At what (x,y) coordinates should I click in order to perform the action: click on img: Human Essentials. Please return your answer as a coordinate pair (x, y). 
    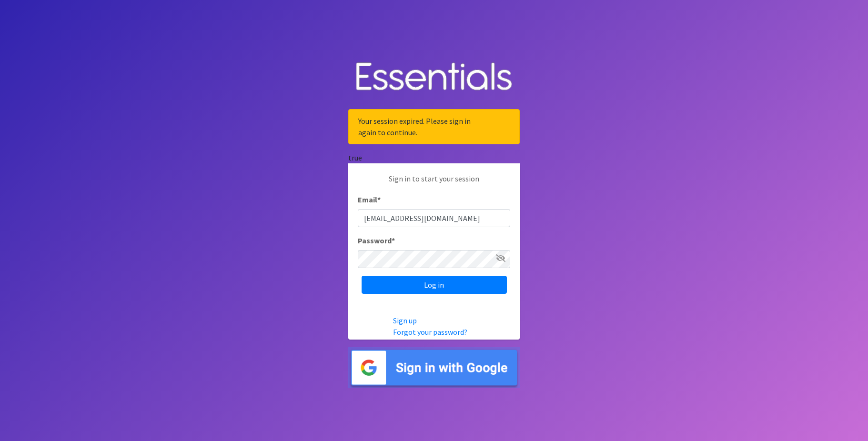
    Looking at the image, I should click on (434, 77).